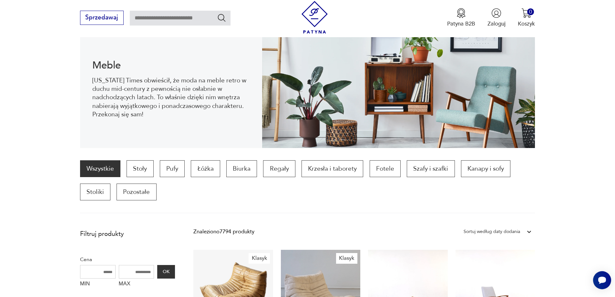 This screenshot has height=297, width=615. What do you see at coordinates (497, 24) in the screenshot?
I see `p: Zaloguj` at bounding box center [497, 24].